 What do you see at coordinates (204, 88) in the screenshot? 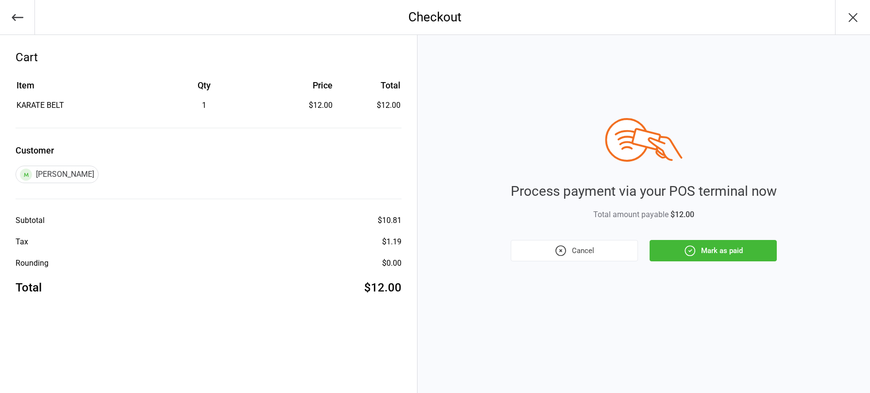
I see `th: Qty` at bounding box center [204, 88].